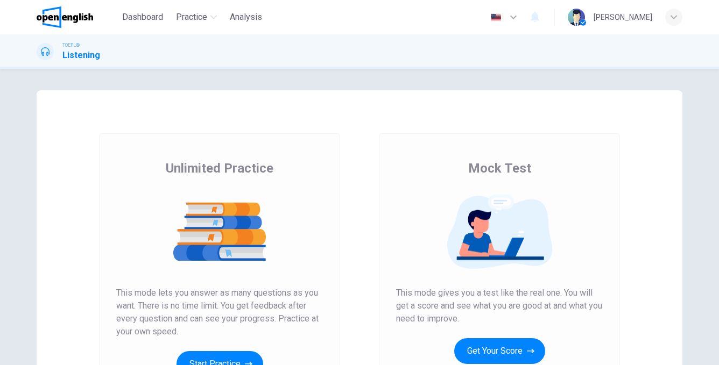 This screenshot has width=719, height=365. What do you see at coordinates (71, 45) in the screenshot?
I see `span: TOEFL®` at bounding box center [71, 45].